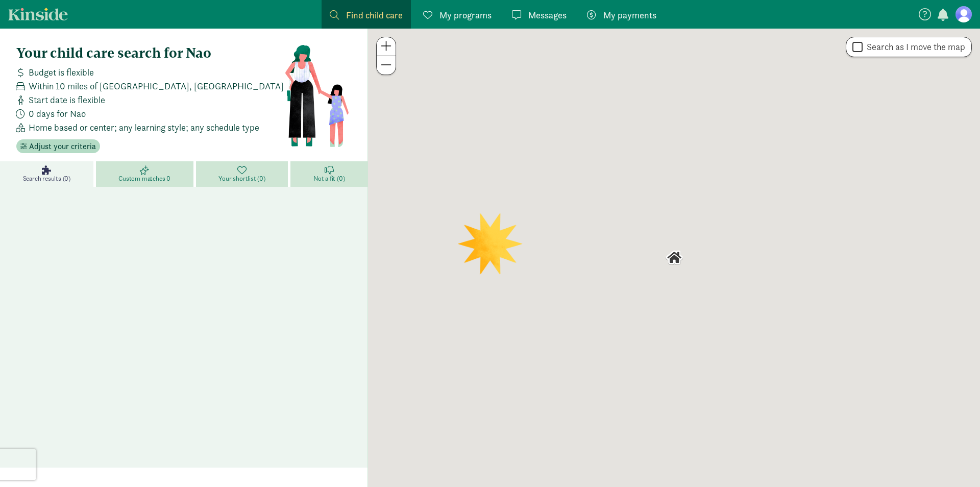  What do you see at coordinates (914, 47) in the screenshot?
I see `label: Search as I move the map` at bounding box center [914, 47].